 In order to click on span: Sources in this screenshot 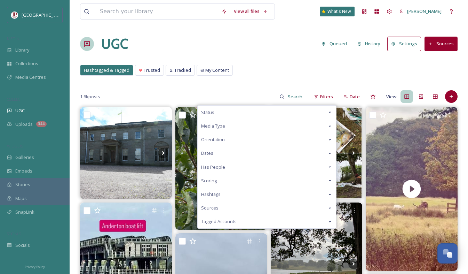, I will do `click(210, 207)`.